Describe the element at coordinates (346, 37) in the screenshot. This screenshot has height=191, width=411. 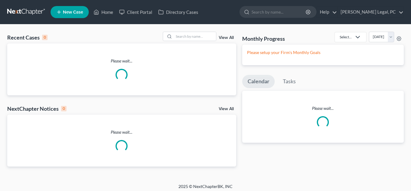
I see `div: Select...` at that location.